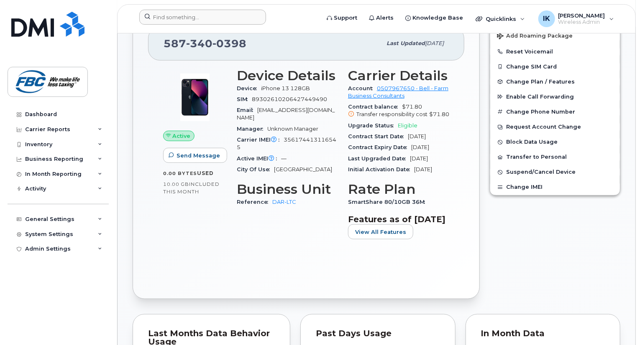 This screenshot has width=640, height=345. I want to click on span: Knowledge Base, so click(437, 18).